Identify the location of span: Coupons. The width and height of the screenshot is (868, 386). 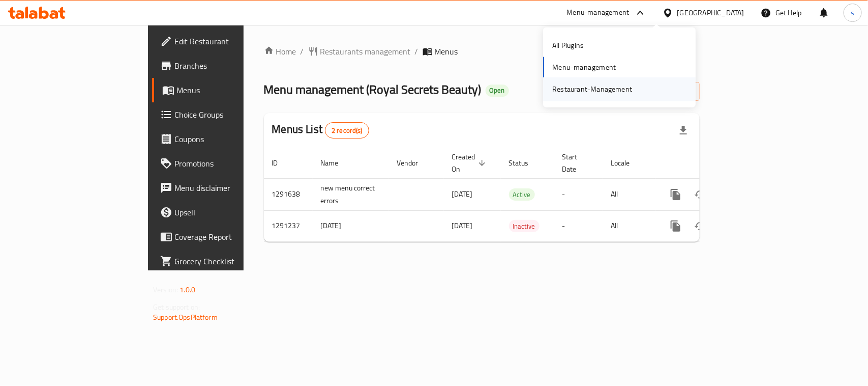
(230, 139).